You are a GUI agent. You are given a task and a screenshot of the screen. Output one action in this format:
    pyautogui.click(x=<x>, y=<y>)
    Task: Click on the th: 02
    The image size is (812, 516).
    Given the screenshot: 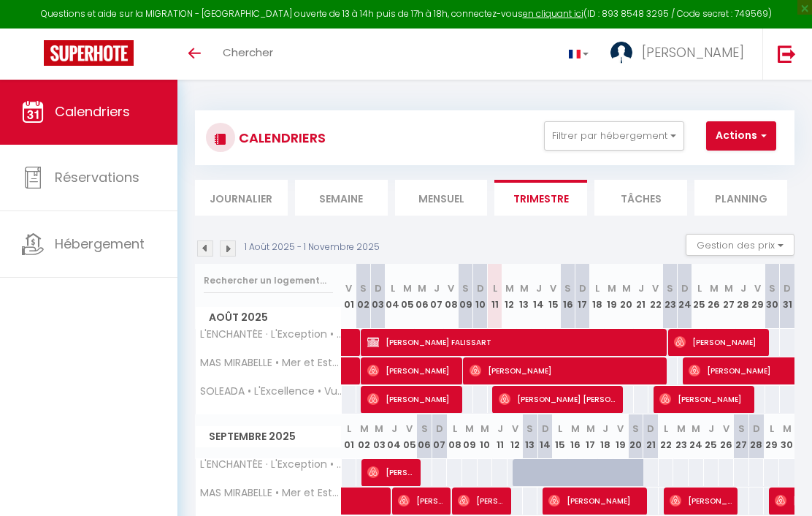 What is the action you would take?
    pyautogui.click(x=364, y=296)
    